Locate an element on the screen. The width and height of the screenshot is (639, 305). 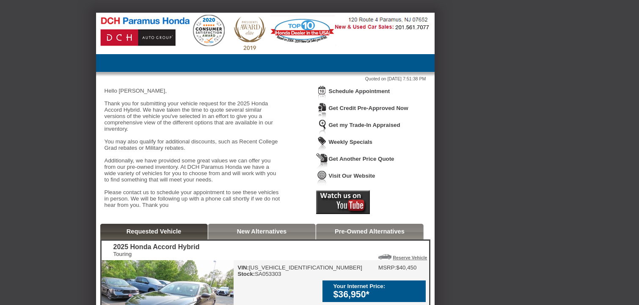
div: $36,950* is located at coordinates (377, 294).